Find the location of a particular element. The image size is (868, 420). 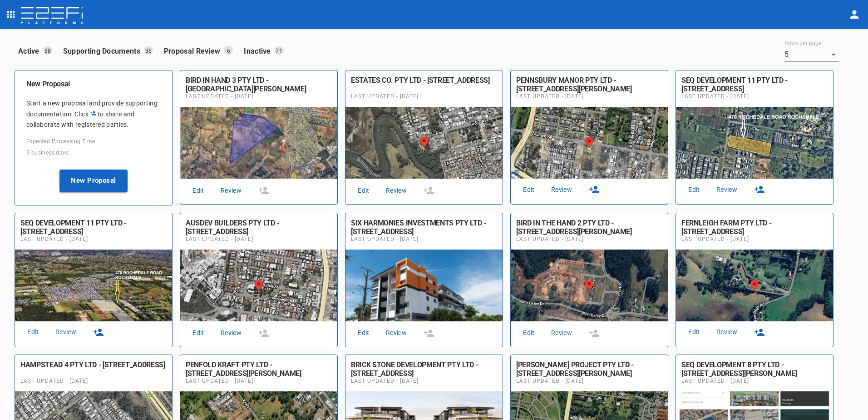

h6: SEQ DEVELOPMENT 8 PTY LTD - 103 Elizabeth St, Toowong is located at coordinates (755, 369).